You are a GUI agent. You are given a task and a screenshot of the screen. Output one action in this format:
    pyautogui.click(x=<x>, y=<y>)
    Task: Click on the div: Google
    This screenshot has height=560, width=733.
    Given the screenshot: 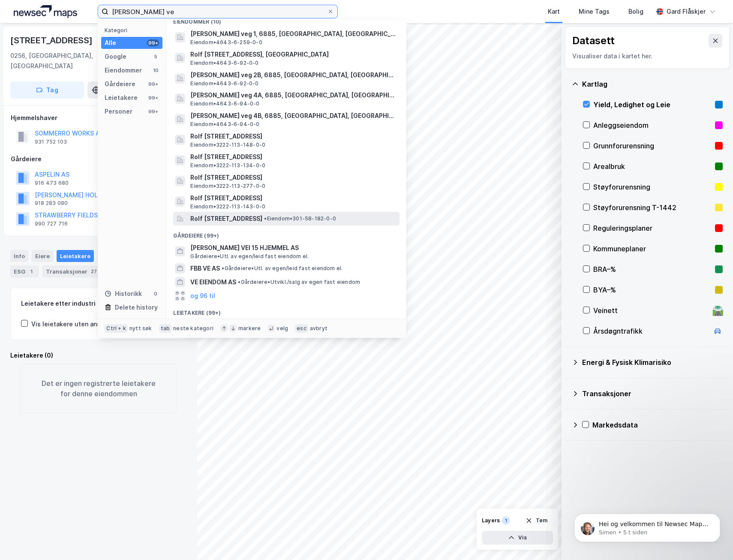 What is the action you would take?
    pyautogui.click(x=115, y=57)
    